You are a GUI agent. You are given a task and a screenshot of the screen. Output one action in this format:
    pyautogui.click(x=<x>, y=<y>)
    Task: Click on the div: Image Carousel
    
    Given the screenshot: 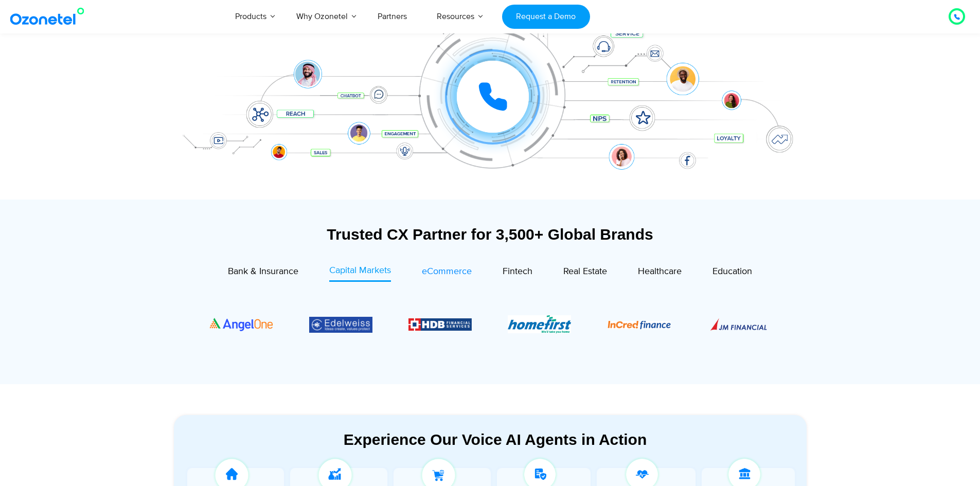 What is the action you would take?
    pyautogui.click(x=490, y=323)
    